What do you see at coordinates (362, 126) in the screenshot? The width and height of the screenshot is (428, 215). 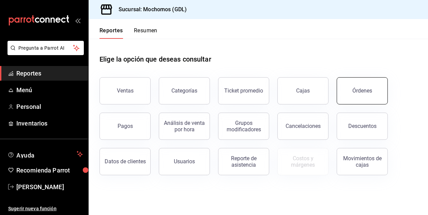 I see `div: Descuentos` at bounding box center [362, 126].